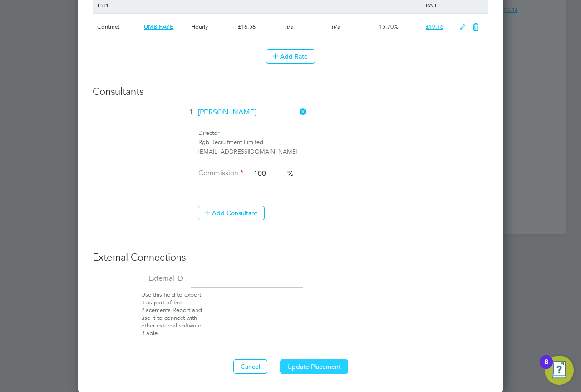 The width and height of the screenshot is (581, 392). I want to click on div: £16.56, so click(259, 27).